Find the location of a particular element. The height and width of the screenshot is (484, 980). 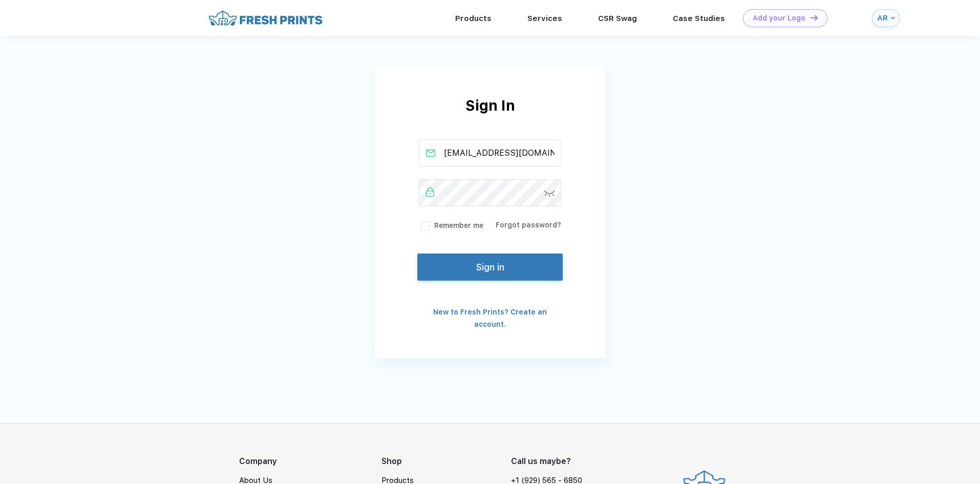

a: CSR Swag is located at coordinates (617, 18).